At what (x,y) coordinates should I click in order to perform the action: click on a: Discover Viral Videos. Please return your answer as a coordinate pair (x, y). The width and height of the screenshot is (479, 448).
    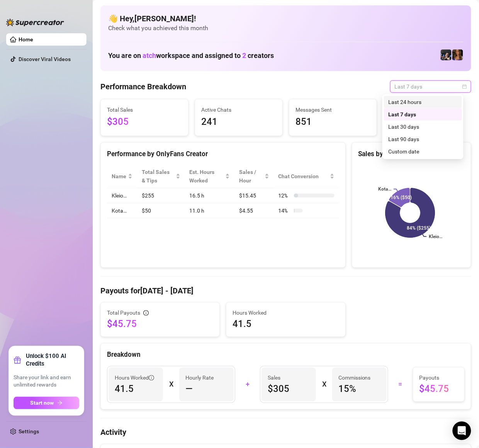
    Looking at the image, I should click on (44, 59).